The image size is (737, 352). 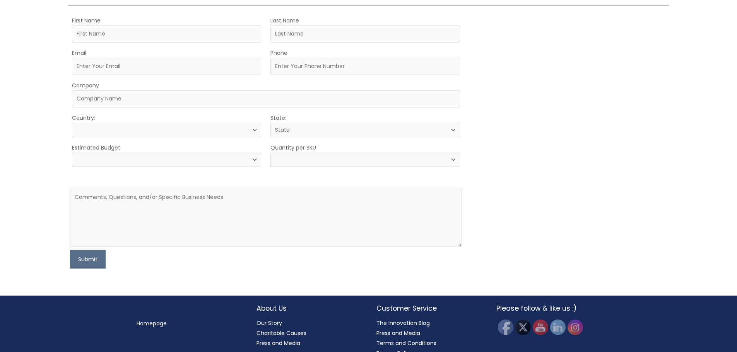 I want to click on label: Phone, so click(x=279, y=53).